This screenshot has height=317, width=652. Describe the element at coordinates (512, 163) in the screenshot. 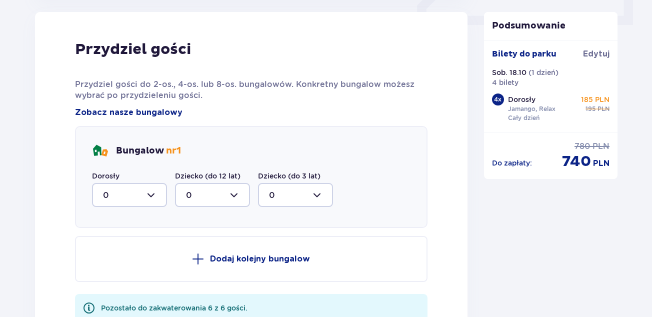

I see `p: Do zapłaty :` at that location.